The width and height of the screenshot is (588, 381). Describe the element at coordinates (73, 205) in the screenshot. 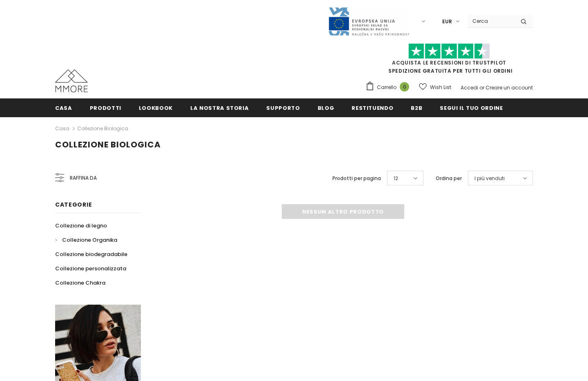

I see `span: Categorie` at that location.